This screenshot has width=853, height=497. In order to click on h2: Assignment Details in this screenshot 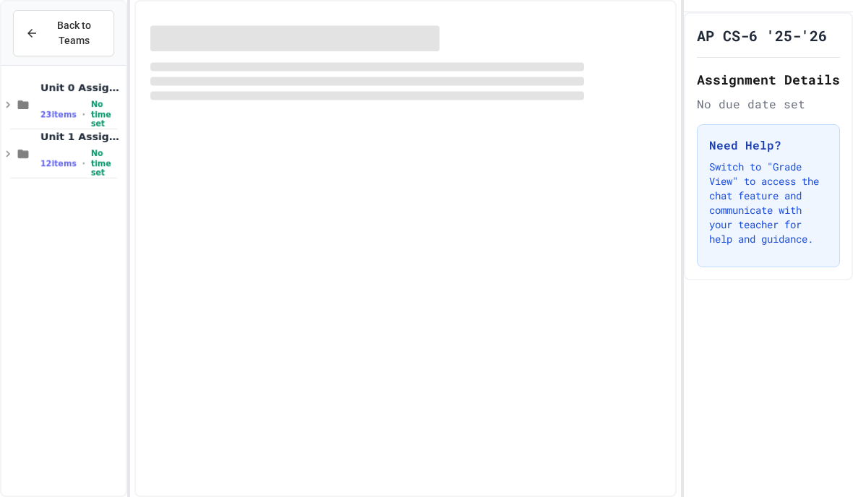, I will do `click(768, 79)`.